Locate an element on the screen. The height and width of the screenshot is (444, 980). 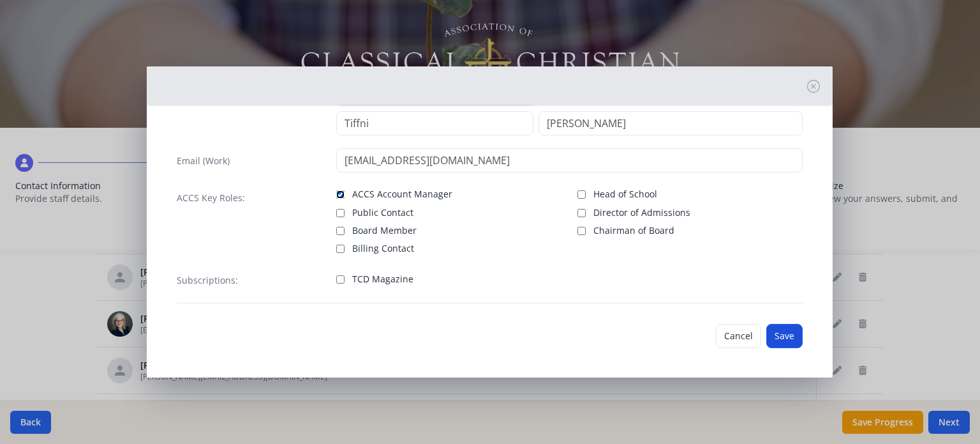
span: Head of School is located at coordinates (626, 194).